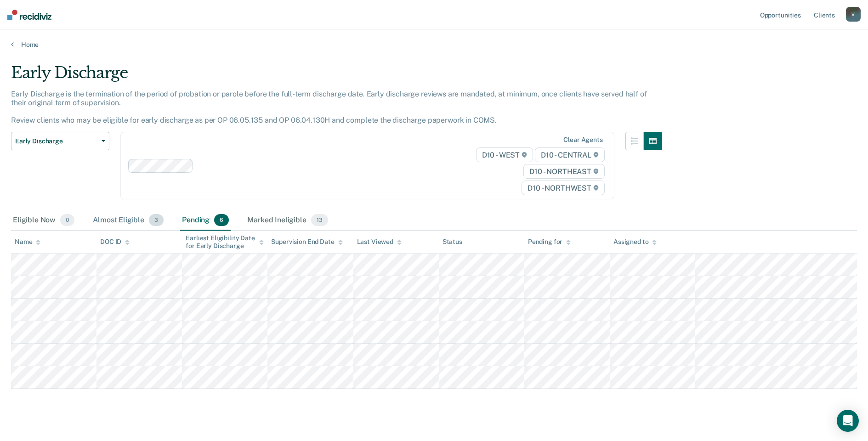  I want to click on div: V, so click(853, 14).